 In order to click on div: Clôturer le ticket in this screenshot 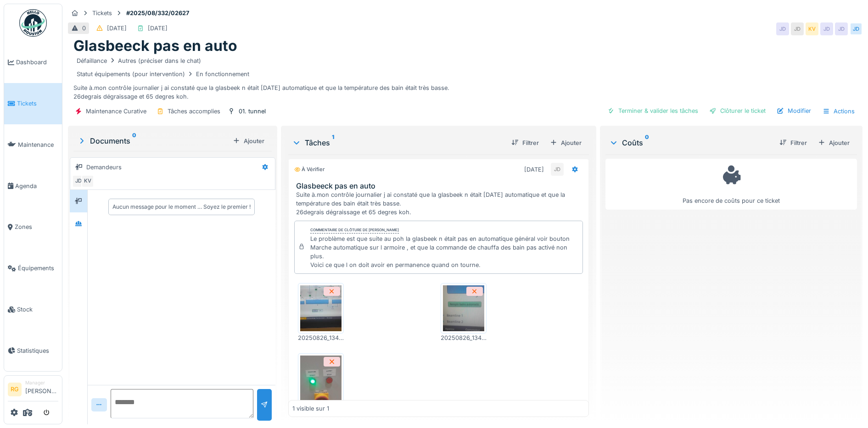, I will do `click(737, 111)`.